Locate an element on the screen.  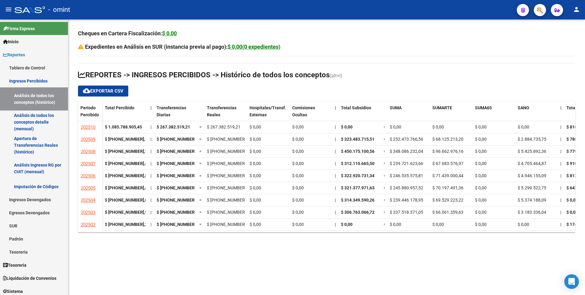
span: $ 237.518.371,05 is located at coordinates (407, 212).